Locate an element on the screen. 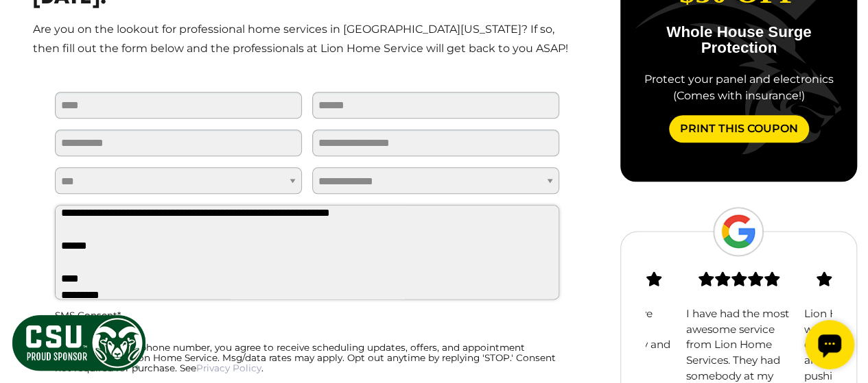 This screenshot has height=383, width=868. label: I Agree is located at coordinates (307, 331).